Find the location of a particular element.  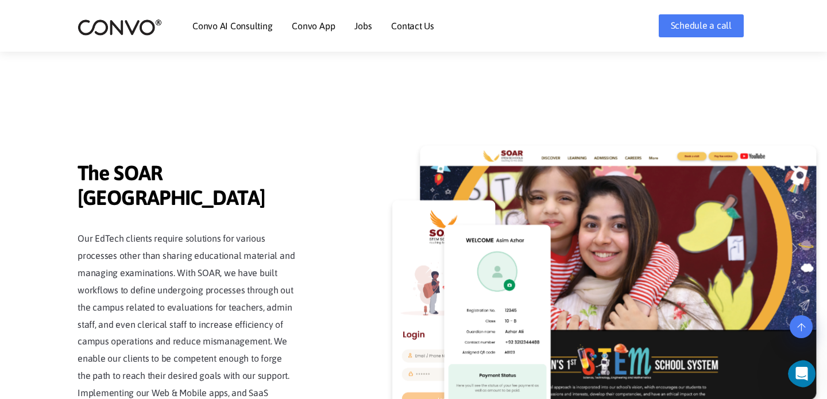

a: Convo AI Consulting is located at coordinates (232, 26).